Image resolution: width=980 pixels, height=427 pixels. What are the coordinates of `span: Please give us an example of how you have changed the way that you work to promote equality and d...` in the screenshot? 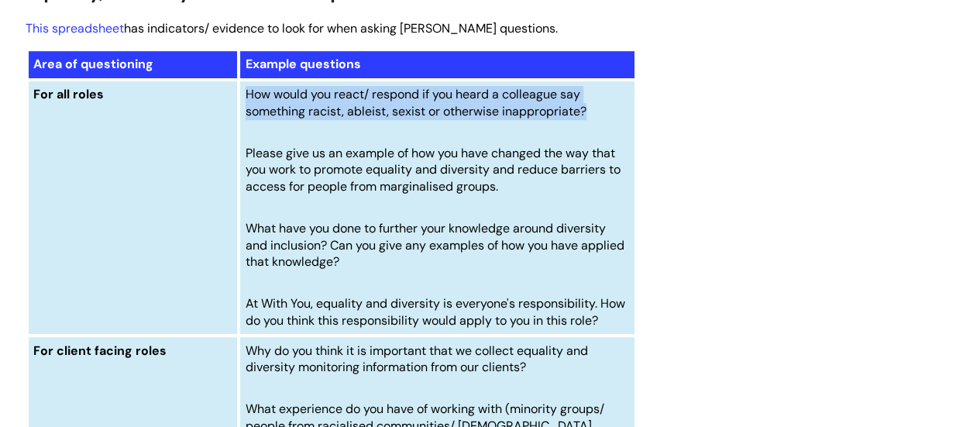 It's located at (433, 170).